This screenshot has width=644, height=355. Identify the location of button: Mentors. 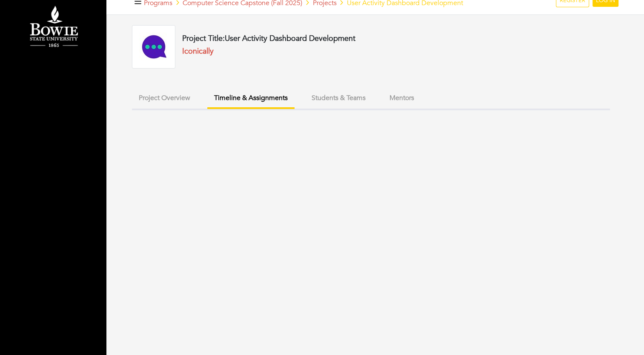
(402, 98).